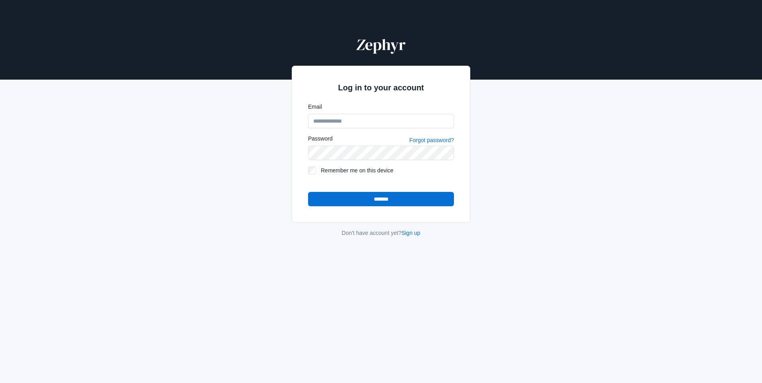 This screenshot has height=383, width=762. Describe the element at coordinates (381, 88) in the screenshot. I see `h2: Log in to your account` at that location.